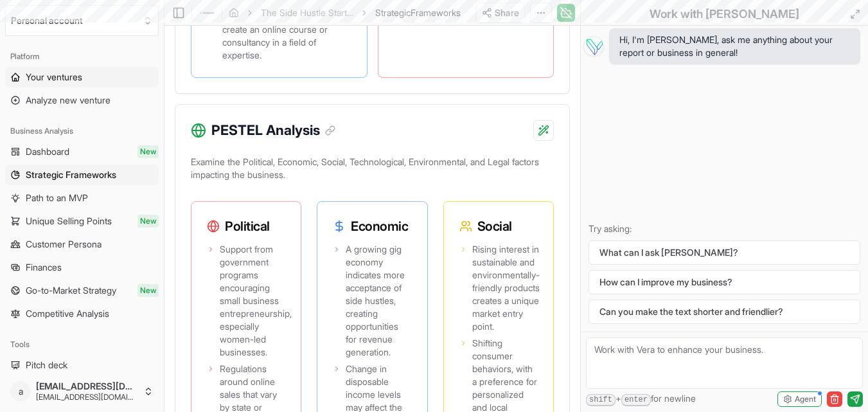  What do you see at coordinates (724, 229) in the screenshot?
I see `p: Try asking:` at bounding box center [724, 229].